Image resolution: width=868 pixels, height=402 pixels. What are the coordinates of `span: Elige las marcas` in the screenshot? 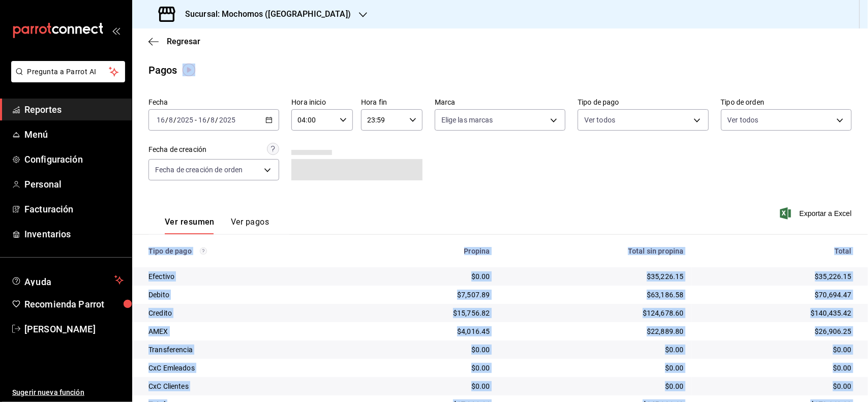 It's located at (467, 120).